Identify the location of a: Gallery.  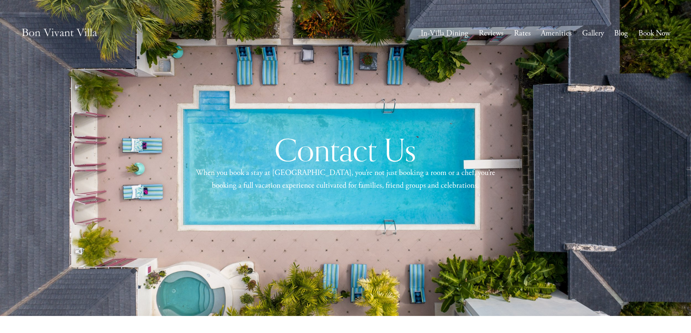
(593, 33).